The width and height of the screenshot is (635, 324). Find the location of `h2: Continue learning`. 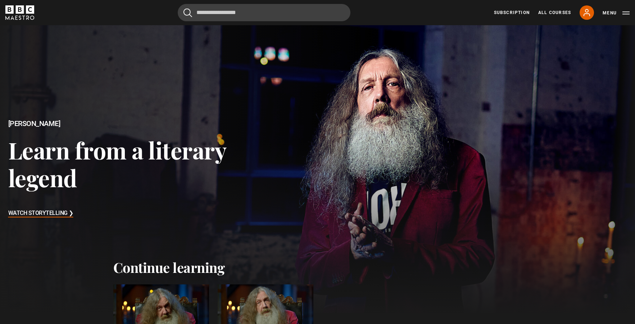

h2: Continue learning is located at coordinates (318, 267).